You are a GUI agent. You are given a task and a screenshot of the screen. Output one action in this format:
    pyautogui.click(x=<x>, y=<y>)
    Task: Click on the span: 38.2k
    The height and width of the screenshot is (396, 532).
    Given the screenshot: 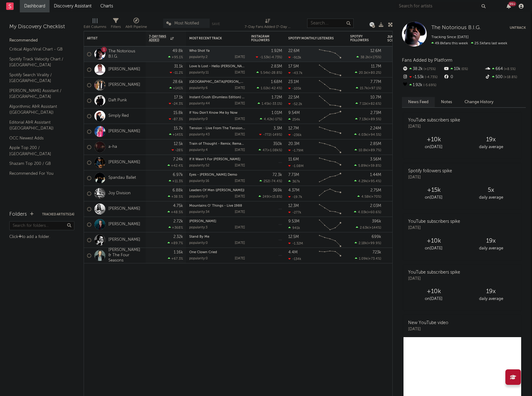 What is the action you would take?
    pyautogui.click(x=365, y=57)
    